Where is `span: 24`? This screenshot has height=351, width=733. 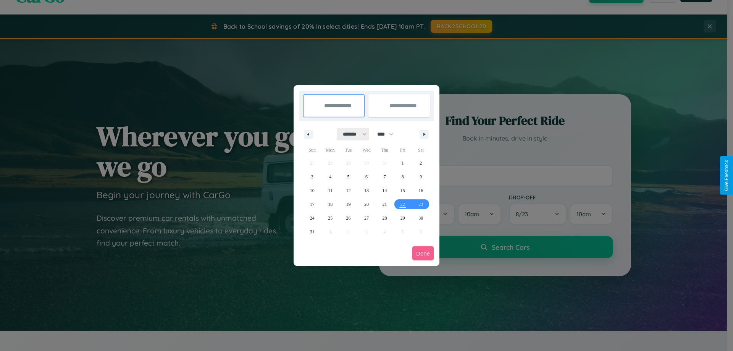 span: 24 is located at coordinates (312, 218).